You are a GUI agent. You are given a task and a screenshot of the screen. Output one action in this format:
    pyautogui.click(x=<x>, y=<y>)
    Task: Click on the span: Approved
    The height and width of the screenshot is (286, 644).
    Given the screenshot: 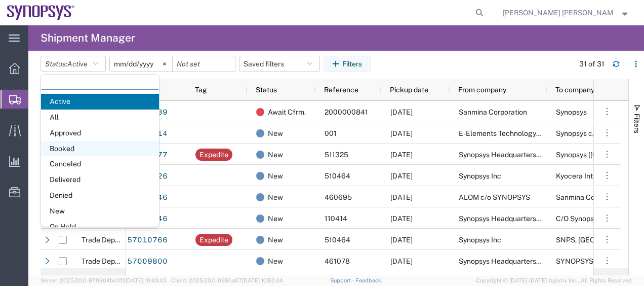 What is the action you would take?
    pyautogui.click(x=100, y=133)
    